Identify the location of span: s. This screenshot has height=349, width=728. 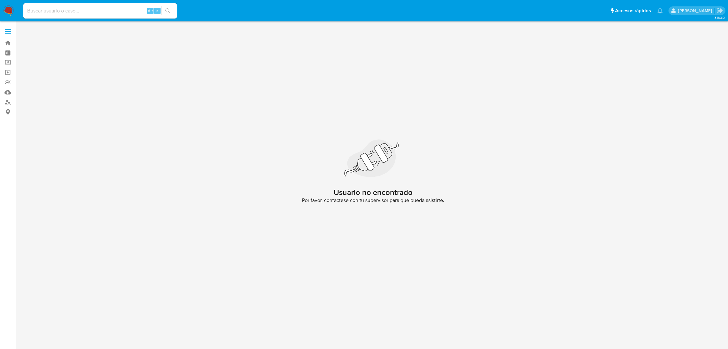
(157, 11).